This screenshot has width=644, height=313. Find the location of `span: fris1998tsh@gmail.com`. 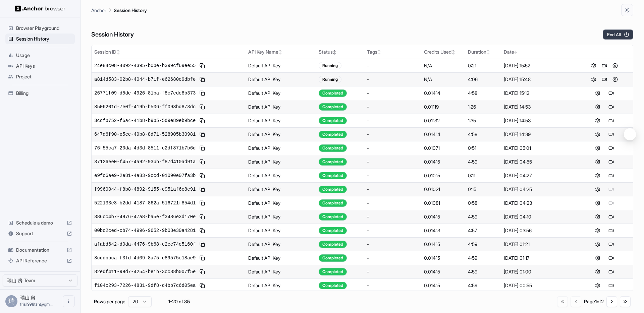

span: fris1998tsh@gmail.com is located at coordinates (36, 304).